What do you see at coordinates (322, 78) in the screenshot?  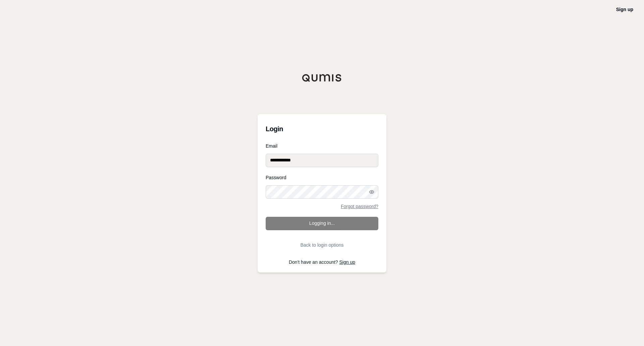 I see `img: Qumis` at bounding box center [322, 78].